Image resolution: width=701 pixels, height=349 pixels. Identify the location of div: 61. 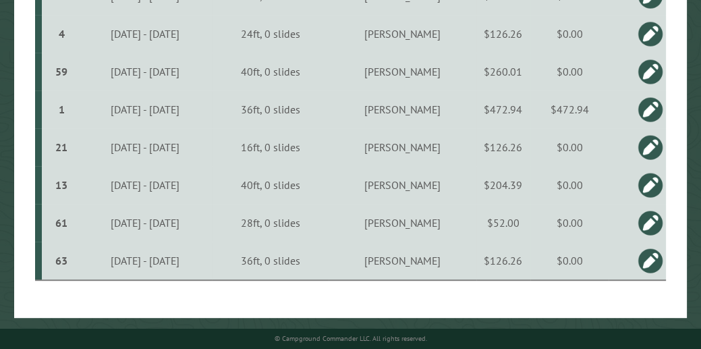
(61, 223).